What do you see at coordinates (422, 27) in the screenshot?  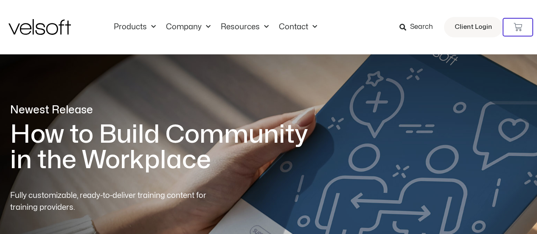 I see `span: Search` at bounding box center [422, 27].